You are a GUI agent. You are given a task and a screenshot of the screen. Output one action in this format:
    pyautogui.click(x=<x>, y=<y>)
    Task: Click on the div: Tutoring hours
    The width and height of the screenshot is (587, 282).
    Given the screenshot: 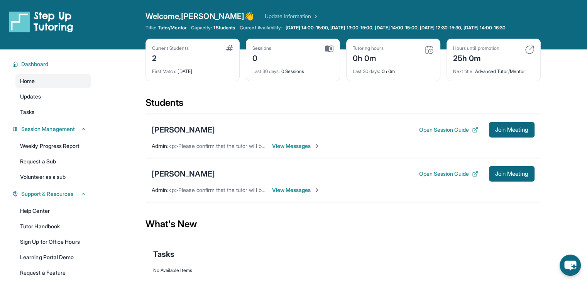 What is the action you would take?
    pyautogui.click(x=368, y=48)
    